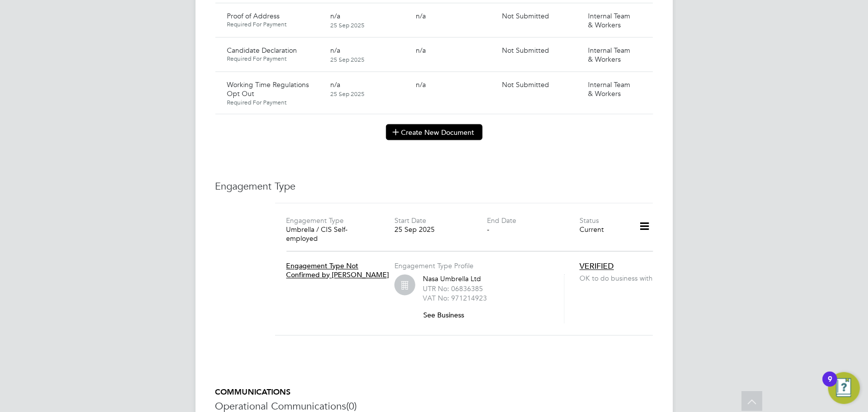 The image size is (868, 412). What do you see at coordinates (434, 266) in the screenshot?
I see `label: Engagement Type Profile` at bounding box center [434, 266].